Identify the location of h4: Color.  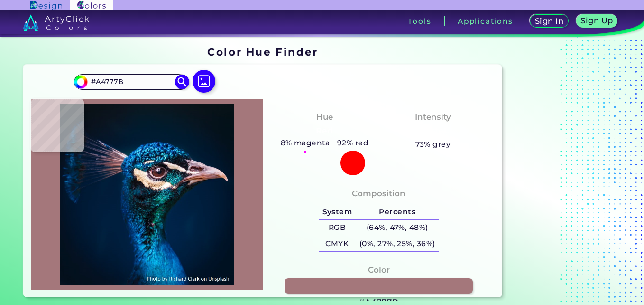
(378, 270).